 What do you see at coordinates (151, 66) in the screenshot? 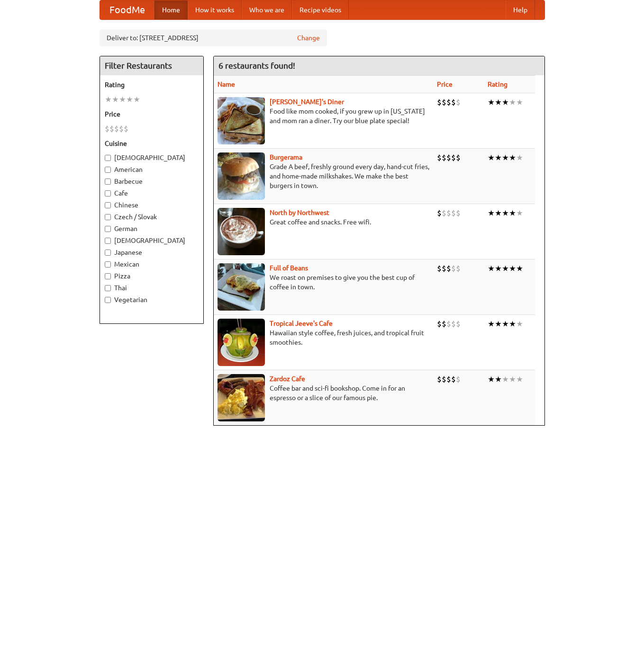
I see `h4: Filter Restaurants` at bounding box center [151, 66].